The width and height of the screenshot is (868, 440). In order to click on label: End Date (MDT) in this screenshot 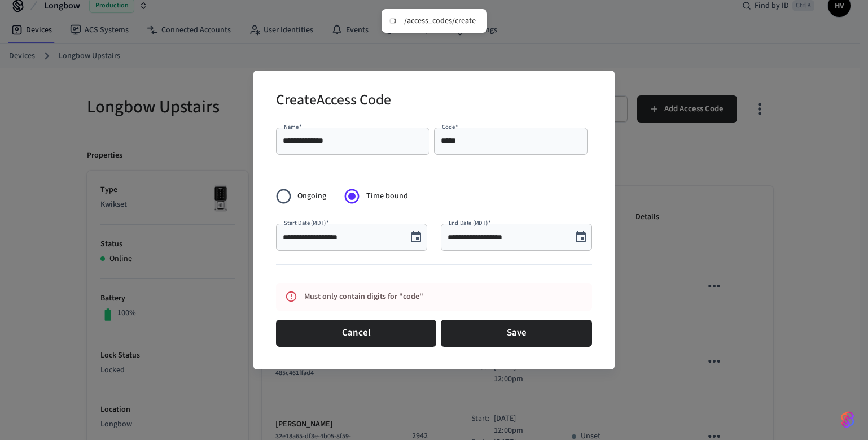, I will do `click(469, 223)`.